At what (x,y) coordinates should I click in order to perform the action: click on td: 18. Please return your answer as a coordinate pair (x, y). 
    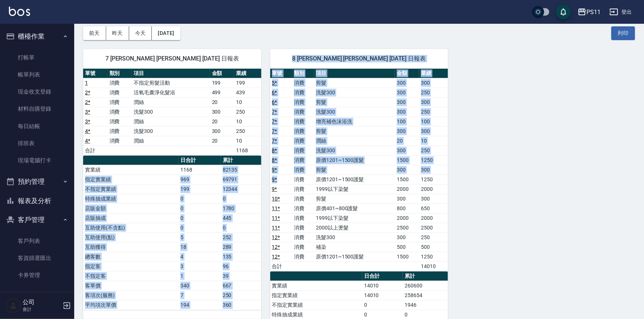
    Looking at the image, I should click on (199, 247).